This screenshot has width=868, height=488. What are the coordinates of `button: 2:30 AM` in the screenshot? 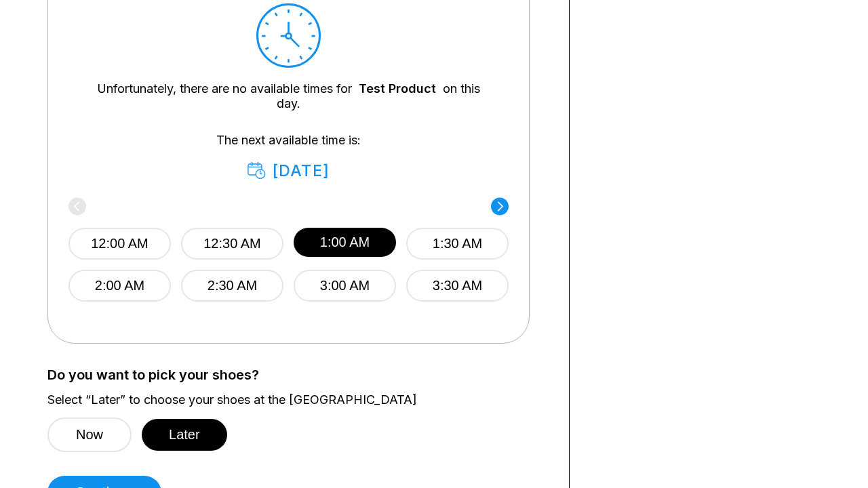 It's located at (232, 286).